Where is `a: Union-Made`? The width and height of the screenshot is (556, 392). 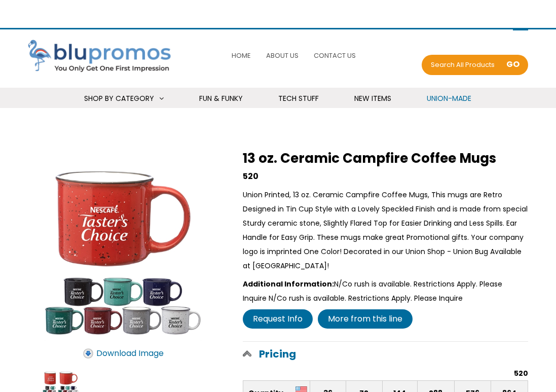
a: Union-Made is located at coordinates (449, 98).